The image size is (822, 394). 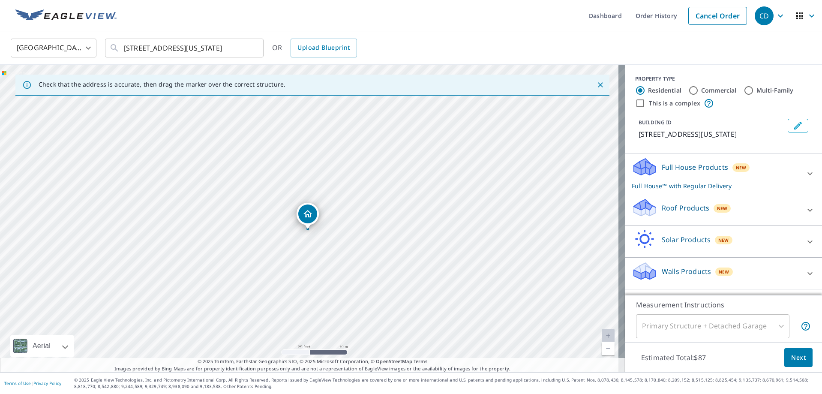 I want to click on p: © 2025 Eagle View Technologies, Inc. and Pictometry International Corp. All Rights Reserved. Repo..., so click(x=446, y=383).